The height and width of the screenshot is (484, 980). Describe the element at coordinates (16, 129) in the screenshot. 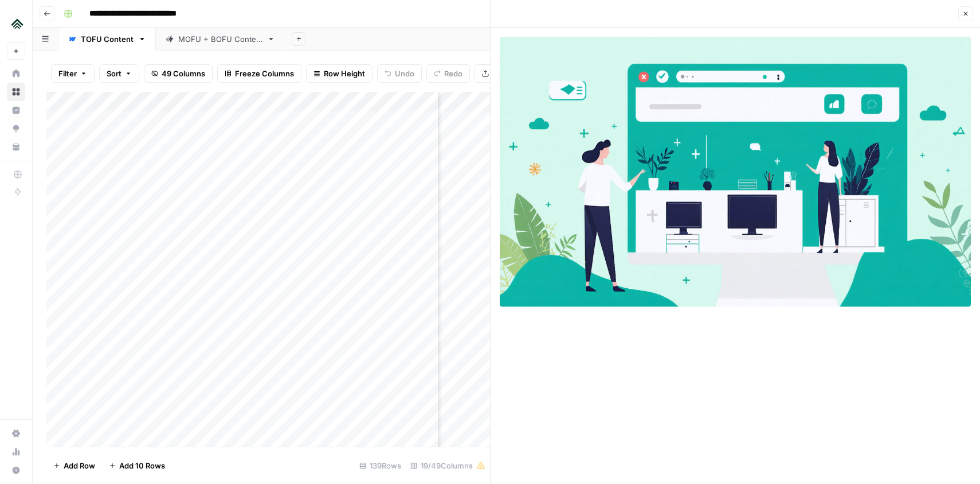

I see `a: Opportunities` at that location.